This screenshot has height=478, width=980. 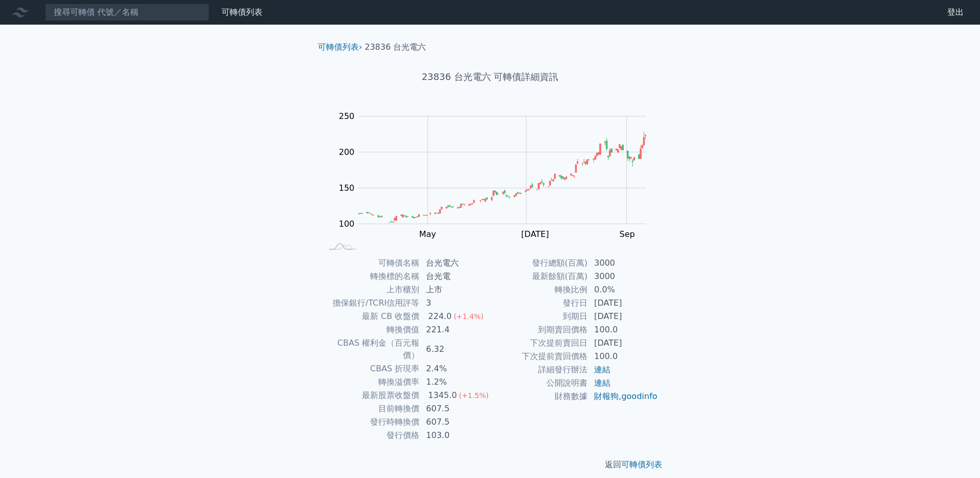 What do you see at coordinates (371, 303) in the screenshot?
I see `td: 擔保銀行/TCRI信用評等` at bounding box center [371, 303].